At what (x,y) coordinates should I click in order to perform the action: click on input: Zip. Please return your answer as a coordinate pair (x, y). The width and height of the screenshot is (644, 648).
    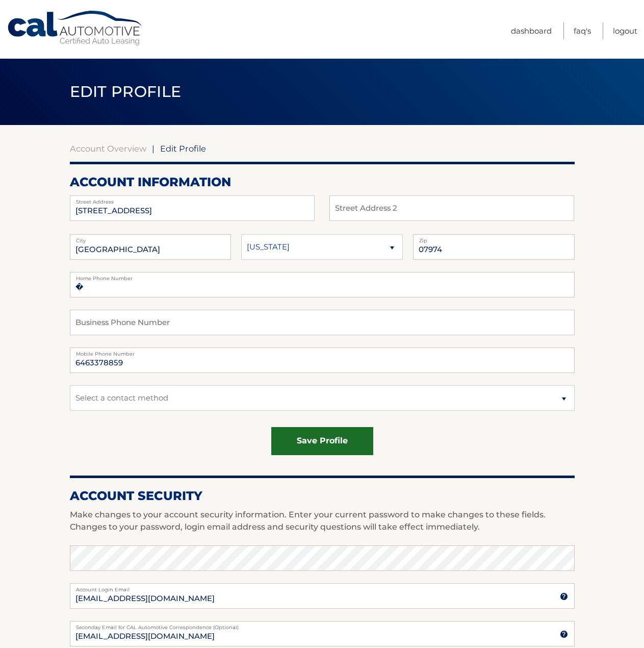
    Looking at the image, I should click on (494, 247).